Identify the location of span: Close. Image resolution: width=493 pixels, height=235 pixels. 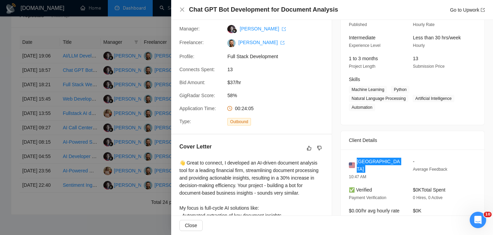
(191, 226).